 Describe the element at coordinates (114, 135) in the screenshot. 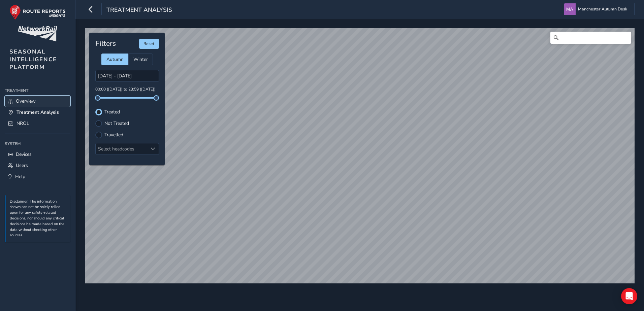

I see `label: Travelled` at that location.